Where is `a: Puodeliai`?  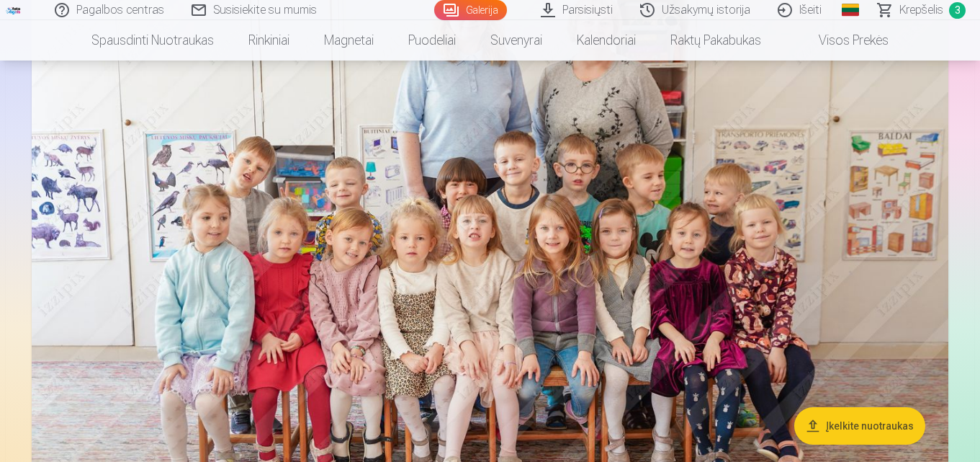 a: Puodeliai is located at coordinates (432, 40).